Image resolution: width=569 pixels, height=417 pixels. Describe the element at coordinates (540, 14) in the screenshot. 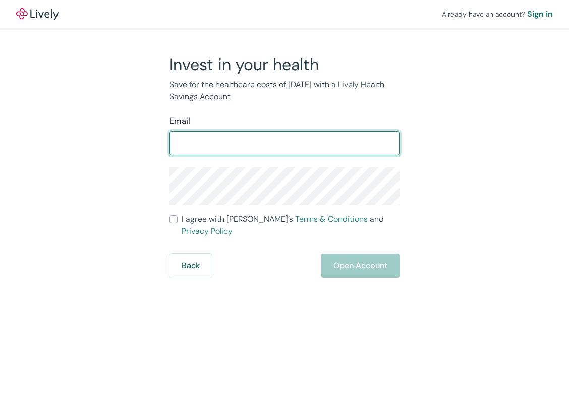

I see `a: Sign in` at that location.